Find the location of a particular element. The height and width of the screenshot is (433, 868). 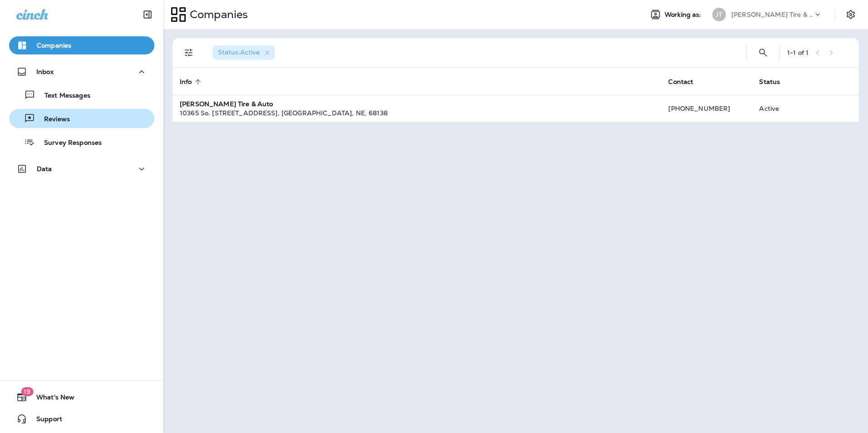

span: What's New is located at coordinates (51, 399).